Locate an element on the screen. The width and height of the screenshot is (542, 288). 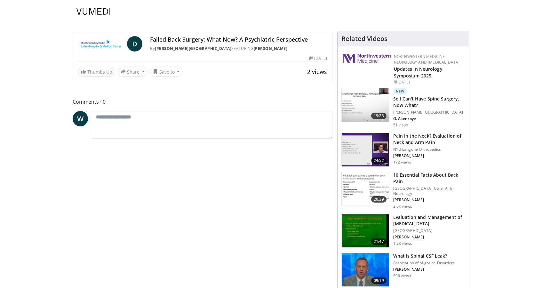
p: 1.2K views is located at coordinates (403, 244).